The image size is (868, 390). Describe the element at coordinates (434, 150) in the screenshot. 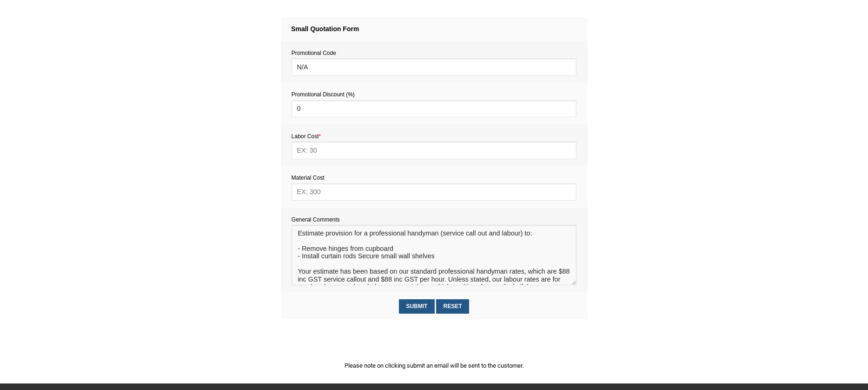

I see `input: EX: 30` at that location.